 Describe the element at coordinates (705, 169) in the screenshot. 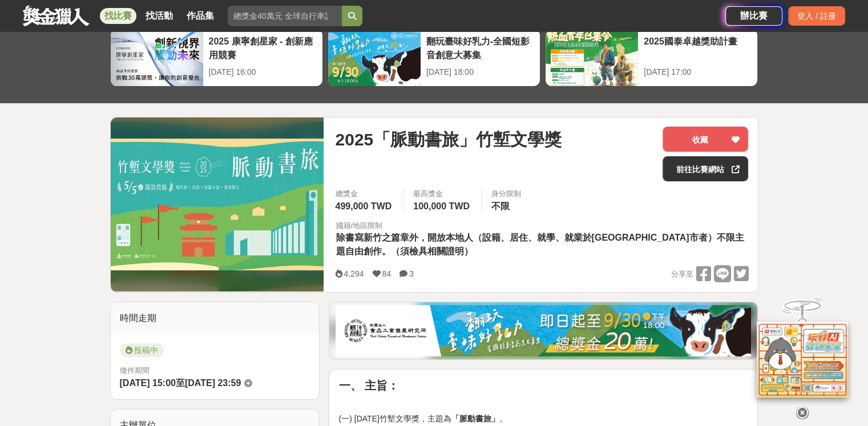

I see `a: 前往比賽網站` at that location.